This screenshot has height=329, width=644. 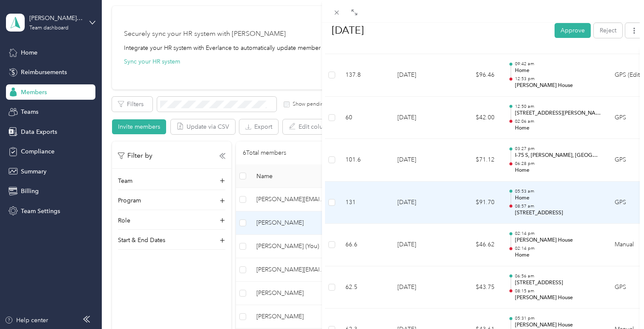 I want to click on p: 06:56 am, so click(x=558, y=276).